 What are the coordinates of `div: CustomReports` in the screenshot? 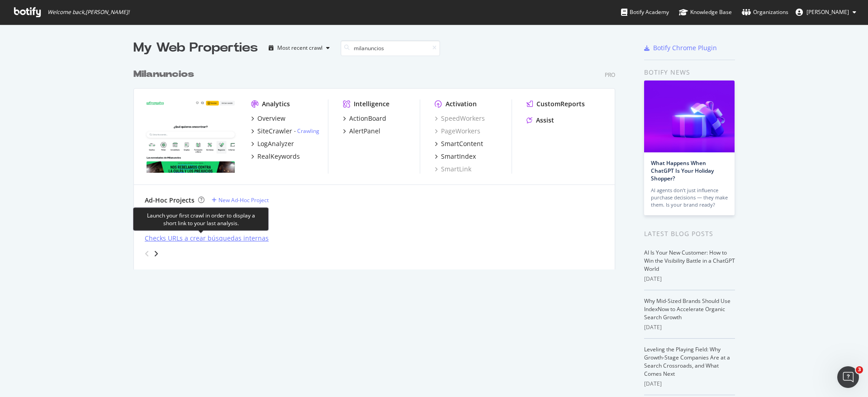 It's located at (560, 104).